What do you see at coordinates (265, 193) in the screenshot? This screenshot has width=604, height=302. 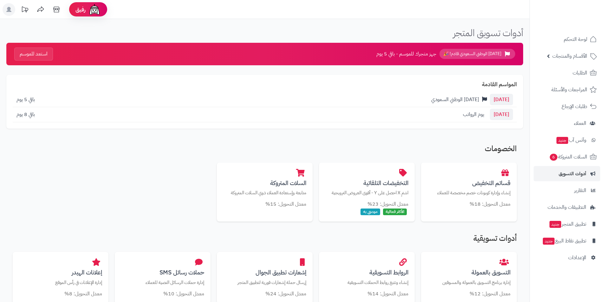 I see `p: متابعة وإستعادة العملاء ذوي السلات المتروكة` at bounding box center [265, 193].